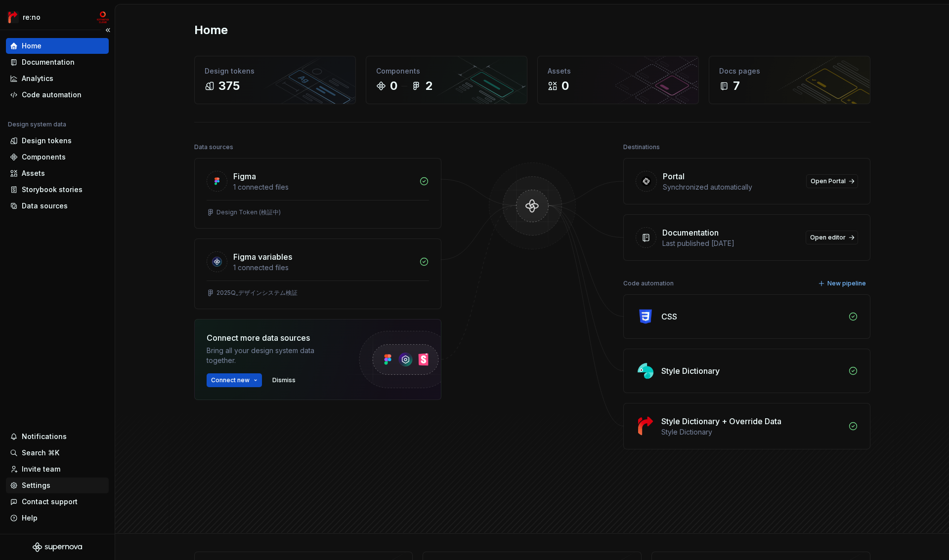 This screenshot has height=560, width=949. Describe the element at coordinates (58, 206) in the screenshot. I see `a: Data sources` at that location.